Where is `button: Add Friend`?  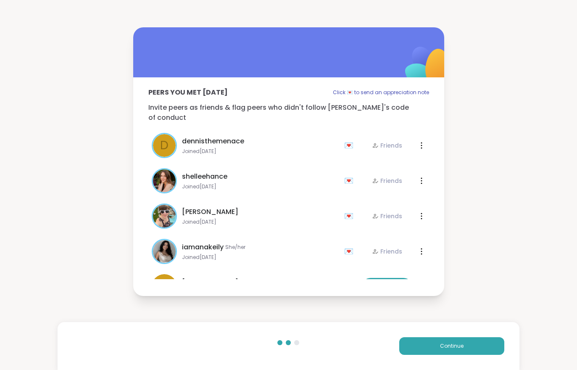 button: Add Friend is located at coordinates (387, 286).